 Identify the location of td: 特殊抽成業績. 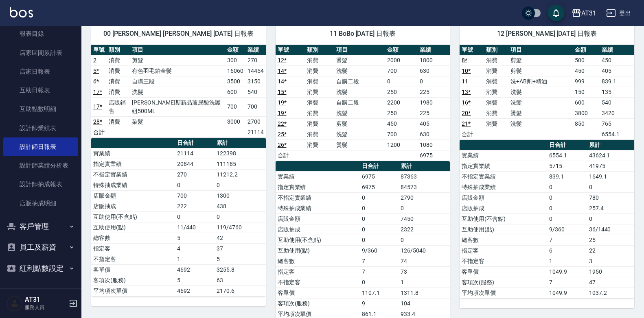
(133, 185).